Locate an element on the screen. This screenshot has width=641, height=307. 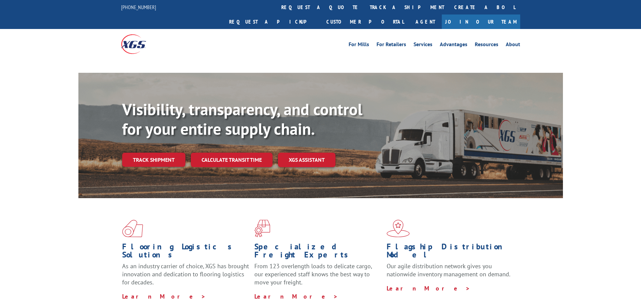
a: For Retailers is located at coordinates (391, 45).